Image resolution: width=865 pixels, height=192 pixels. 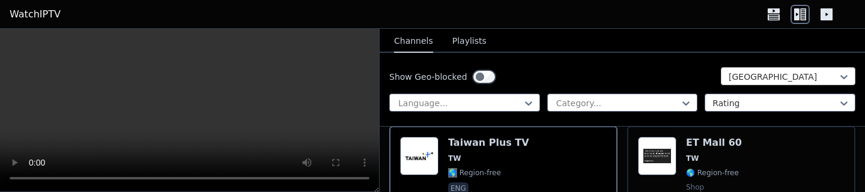 What do you see at coordinates (469, 41) in the screenshot?
I see `button: Playlists` at bounding box center [469, 41].